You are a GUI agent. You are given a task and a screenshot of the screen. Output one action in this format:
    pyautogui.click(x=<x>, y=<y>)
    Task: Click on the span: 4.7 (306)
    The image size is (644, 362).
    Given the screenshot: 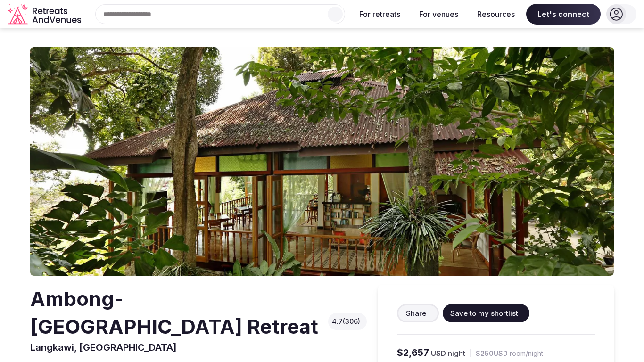 What is the action you would take?
    pyautogui.click(x=346, y=322)
    